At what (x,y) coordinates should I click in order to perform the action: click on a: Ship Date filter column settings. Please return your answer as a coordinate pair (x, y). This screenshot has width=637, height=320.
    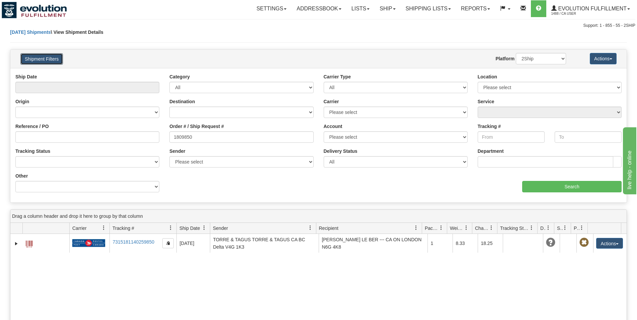
    Looking at the image, I should click on (204, 228).